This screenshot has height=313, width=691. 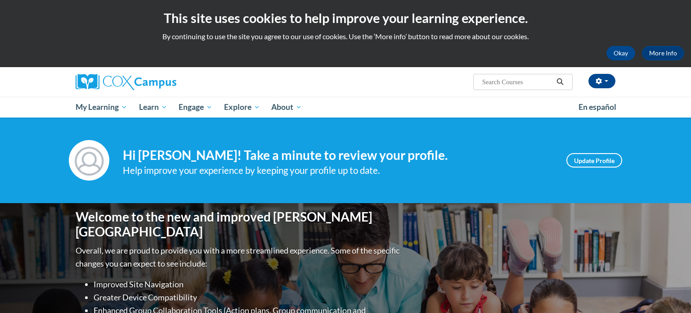 What do you see at coordinates (248, 297) in the screenshot?
I see `li: Greater Device Compatibility` at bounding box center [248, 297].